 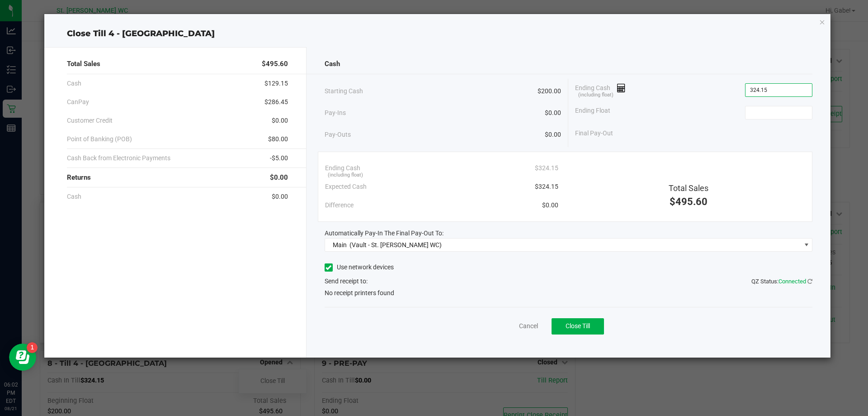 What do you see at coordinates (578, 326) in the screenshot?
I see `span: Close Till` at bounding box center [578, 326].